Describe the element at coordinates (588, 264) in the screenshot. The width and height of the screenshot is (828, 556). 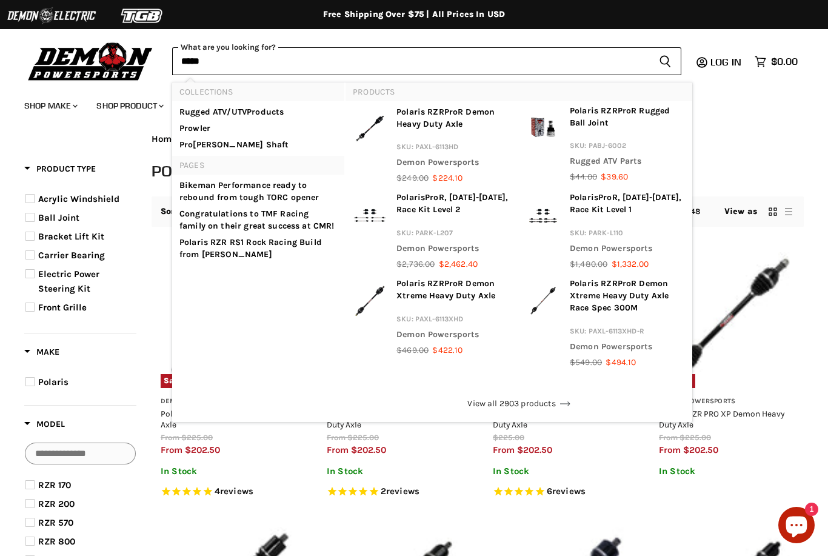
I see `s: $1,480.00` at that location.